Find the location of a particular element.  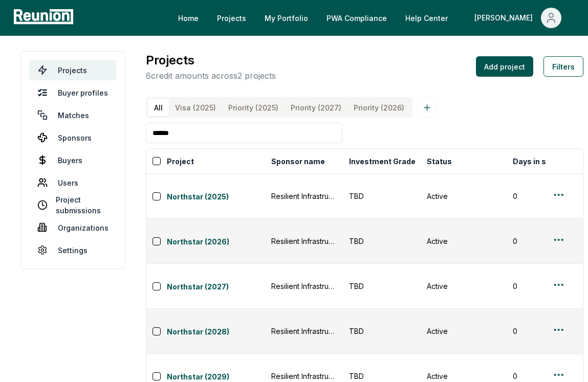

a: Settings is located at coordinates (73, 250).